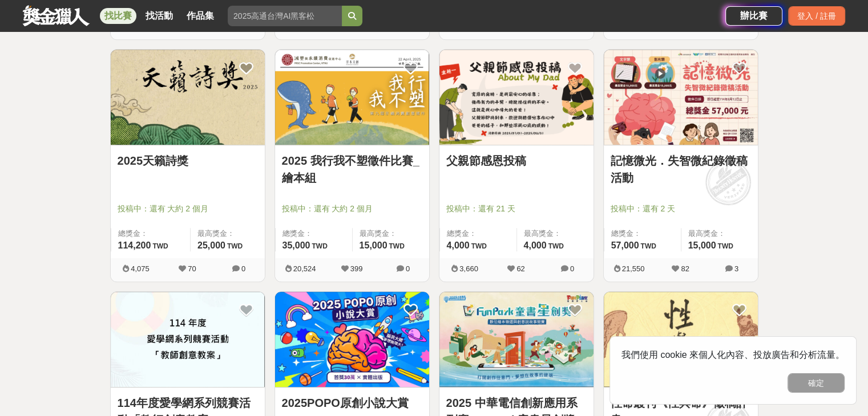 The width and height of the screenshot is (868, 416). What do you see at coordinates (200, 16) in the screenshot?
I see `a: 作品集` at bounding box center [200, 16].